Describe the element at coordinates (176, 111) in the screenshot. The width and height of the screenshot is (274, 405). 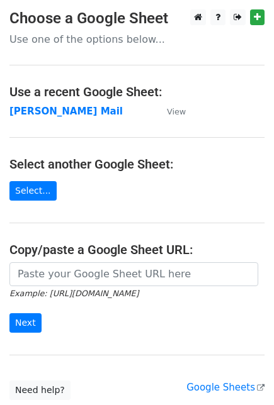
I see `small: View` at that location.